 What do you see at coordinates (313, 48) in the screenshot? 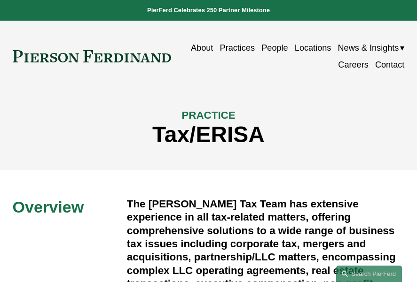
I see `a: Locations` at bounding box center [313, 48].